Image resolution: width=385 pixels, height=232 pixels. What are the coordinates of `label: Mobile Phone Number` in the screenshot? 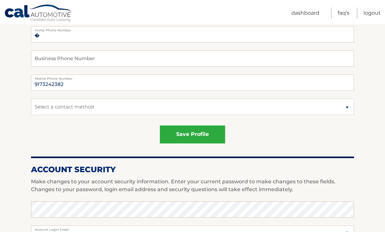 It's located at (193, 77).